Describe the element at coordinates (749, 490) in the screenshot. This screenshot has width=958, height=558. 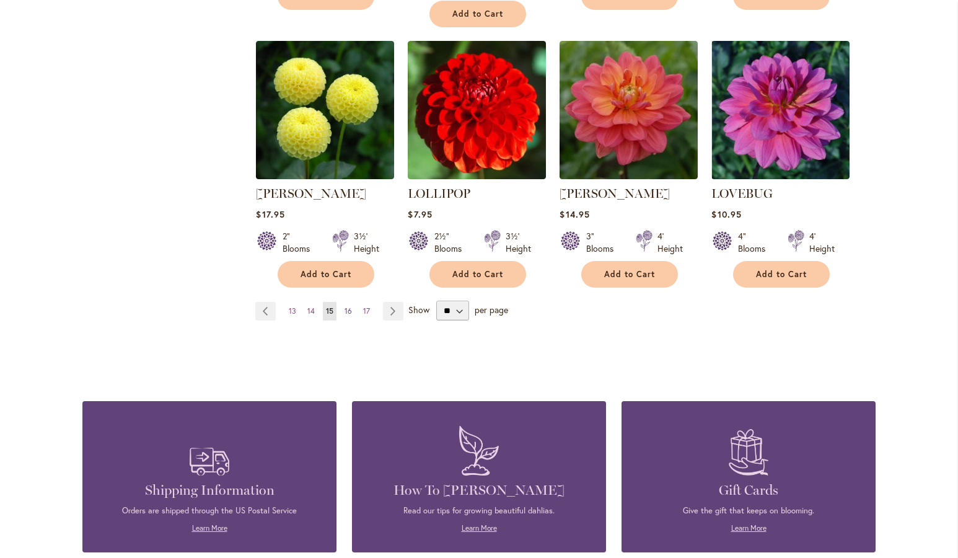
I see `h4: Gift Cards` at that location.